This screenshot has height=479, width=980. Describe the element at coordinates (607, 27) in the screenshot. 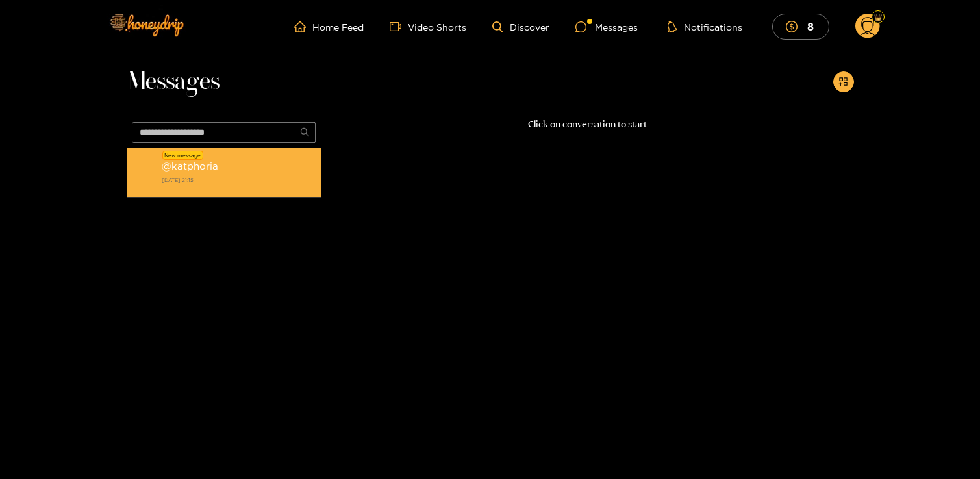

I see `div: Messages` at that location.